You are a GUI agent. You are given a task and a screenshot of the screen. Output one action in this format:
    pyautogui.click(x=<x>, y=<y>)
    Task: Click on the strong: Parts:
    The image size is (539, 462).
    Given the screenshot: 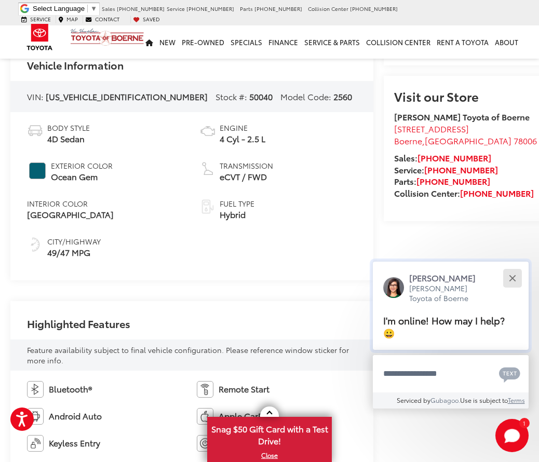 What is the action you would take?
    pyautogui.click(x=442, y=181)
    